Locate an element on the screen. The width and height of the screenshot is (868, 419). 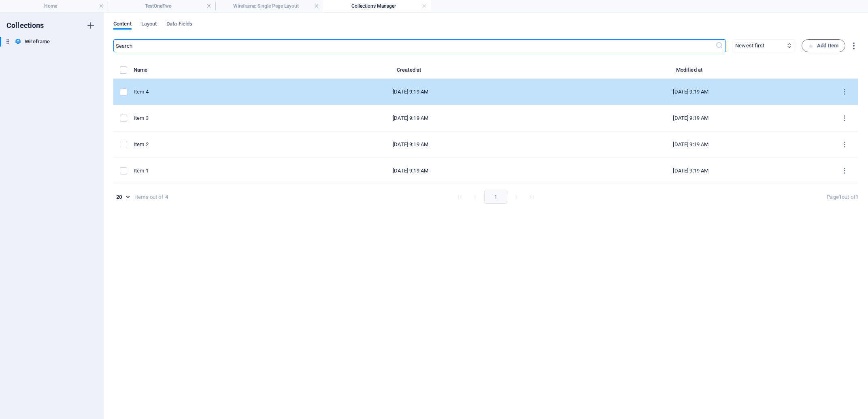
h4: Collections Manager is located at coordinates (376, 6).